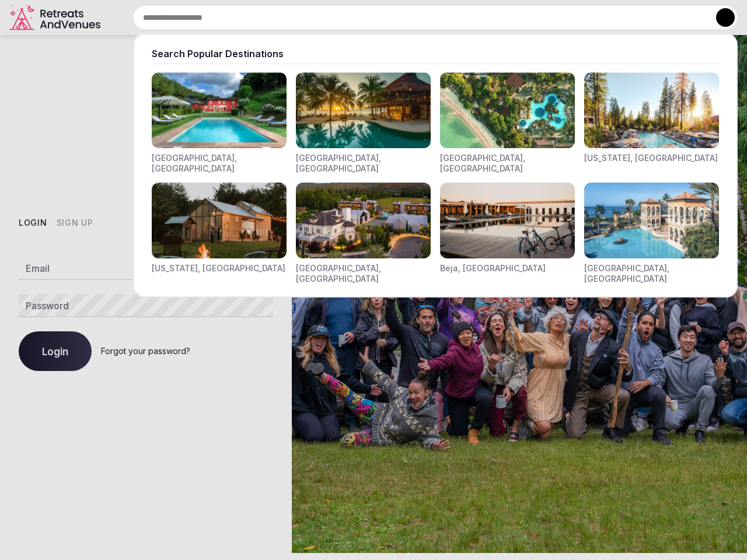  I want to click on div: Visit venues for Riviera Maya, Mexico, so click(363, 122).